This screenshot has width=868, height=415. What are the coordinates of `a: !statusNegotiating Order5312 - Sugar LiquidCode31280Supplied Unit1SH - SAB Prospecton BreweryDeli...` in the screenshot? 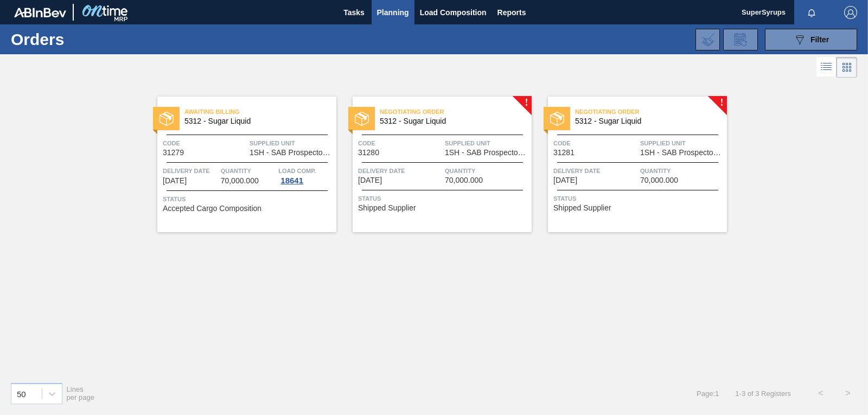 It's located at (434, 164).